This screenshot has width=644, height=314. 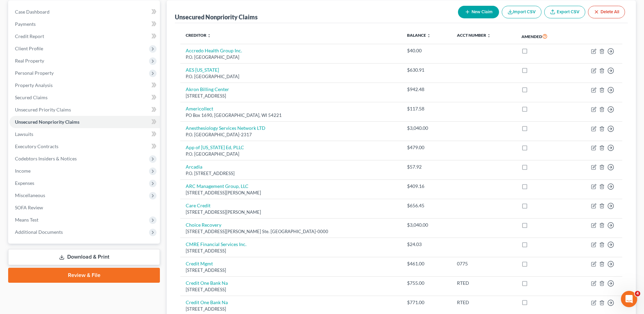 I want to click on a: Care Credit, so click(x=198, y=206).